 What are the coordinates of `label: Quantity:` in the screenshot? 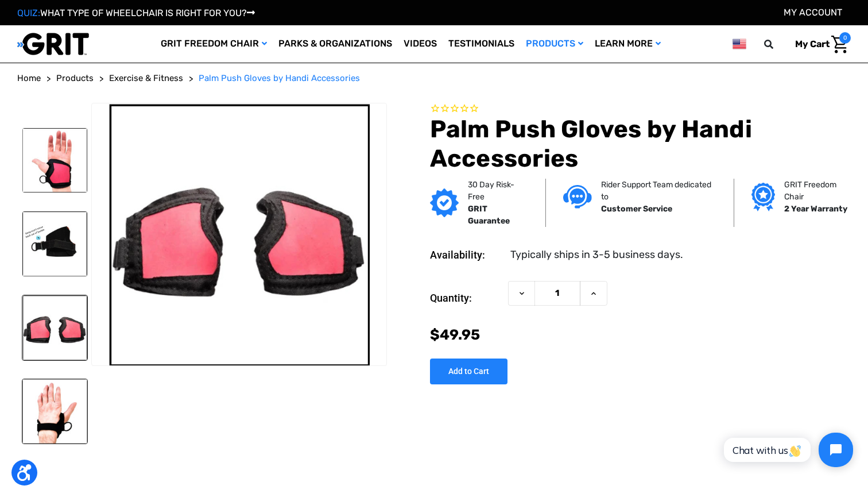 It's located at (466, 298).